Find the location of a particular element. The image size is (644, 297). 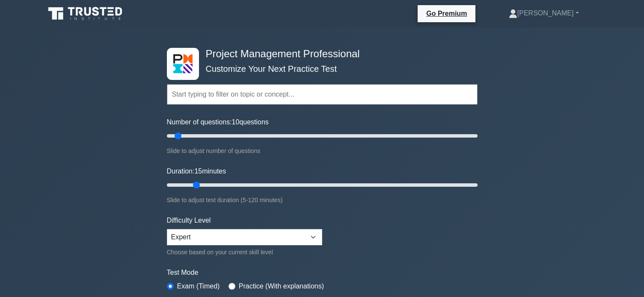

label: Practice (With explanations) is located at coordinates (281, 287).